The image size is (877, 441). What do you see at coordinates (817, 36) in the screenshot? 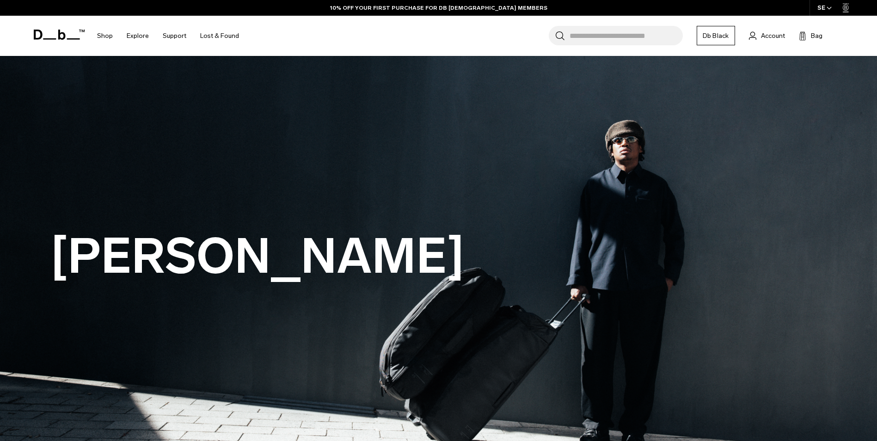
I see `span: Bag` at bounding box center [817, 36].